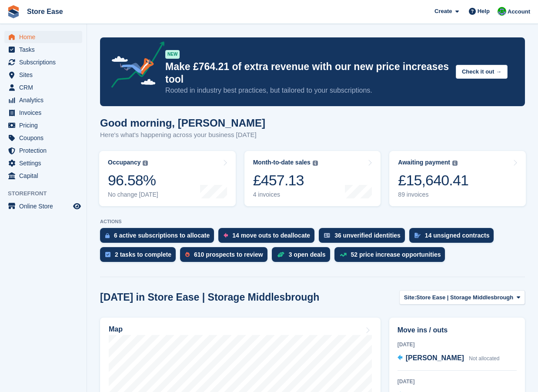 The height and width of the screenshot is (392, 538). I want to click on span: Tasks, so click(45, 49).